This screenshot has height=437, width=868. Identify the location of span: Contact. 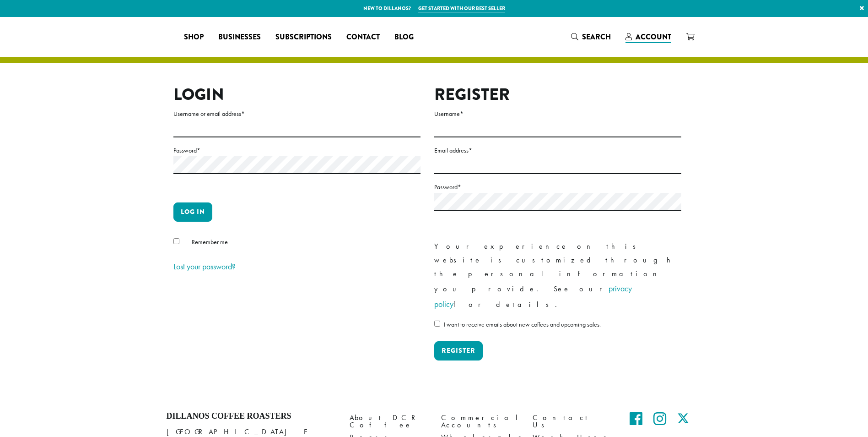
(363, 37).